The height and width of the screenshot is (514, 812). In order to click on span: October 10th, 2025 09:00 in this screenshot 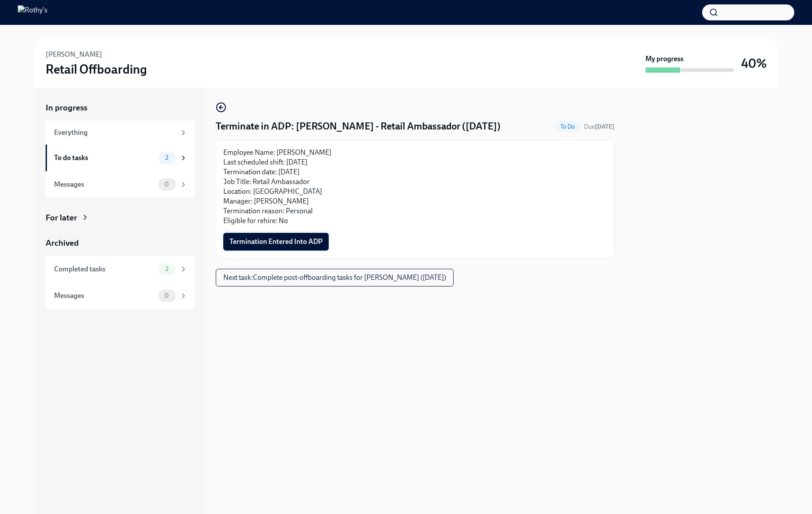, I will do `click(598, 126)`.